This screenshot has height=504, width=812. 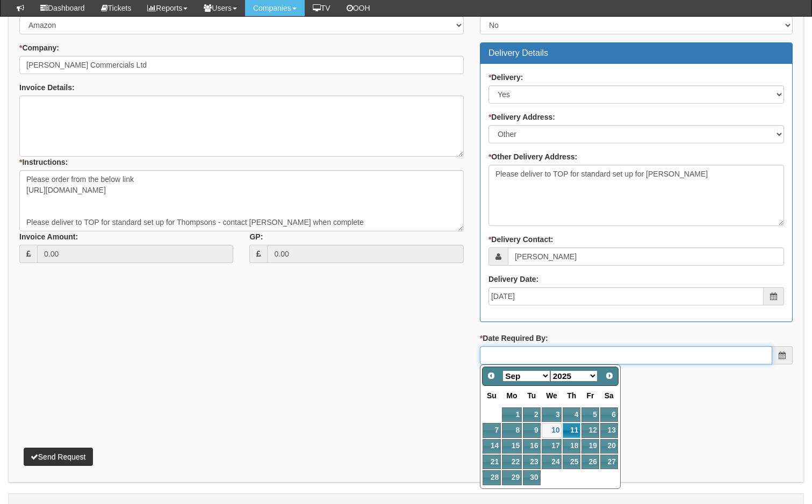 What do you see at coordinates (571, 395) in the screenshot?
I see `span: Thursday` at bounding box center [571, 395].